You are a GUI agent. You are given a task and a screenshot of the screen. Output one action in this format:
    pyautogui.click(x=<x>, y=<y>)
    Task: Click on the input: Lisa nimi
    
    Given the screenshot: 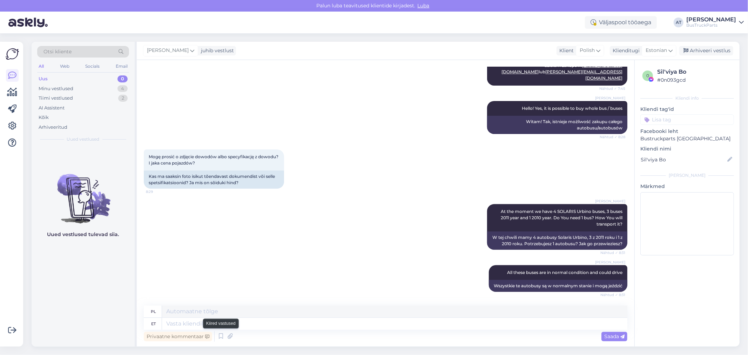 What is the action you would take?
    pyautogui.click(x=683, y=160)
    